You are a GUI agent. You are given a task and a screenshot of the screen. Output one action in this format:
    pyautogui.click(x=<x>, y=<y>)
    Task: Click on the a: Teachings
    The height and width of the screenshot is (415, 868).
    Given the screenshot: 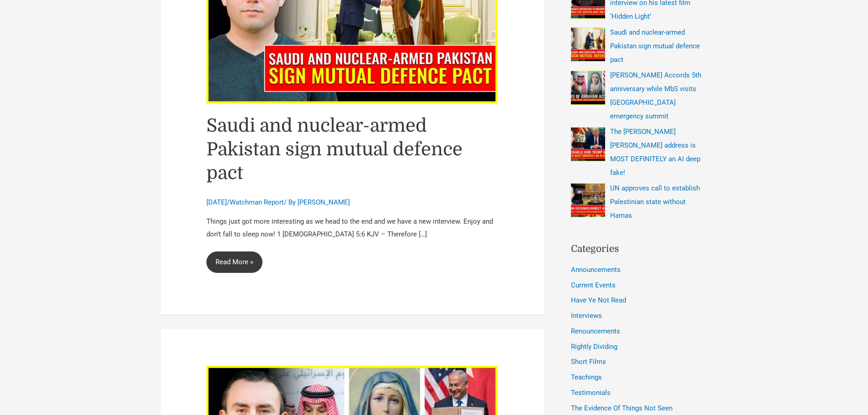 What is the action you would take?
    pyautogui.click(x=586, y=377)
    